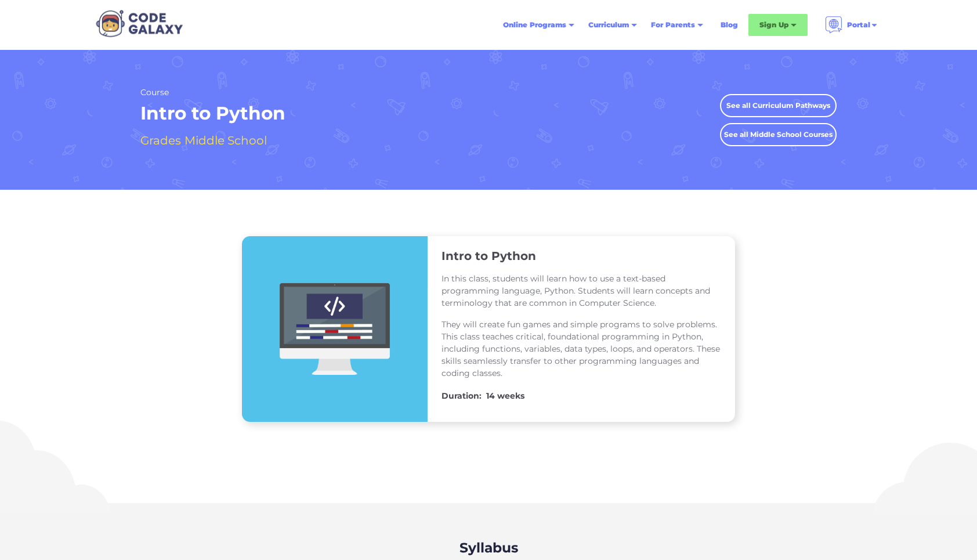 The height and width of the screenshot is (560, 977). I want to click on a: Blog, so click(729, 25).